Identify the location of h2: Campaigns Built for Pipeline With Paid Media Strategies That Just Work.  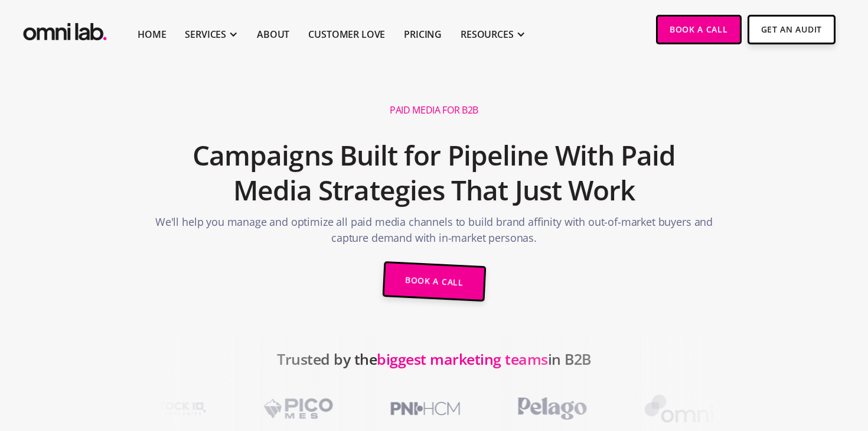
(434, 173).